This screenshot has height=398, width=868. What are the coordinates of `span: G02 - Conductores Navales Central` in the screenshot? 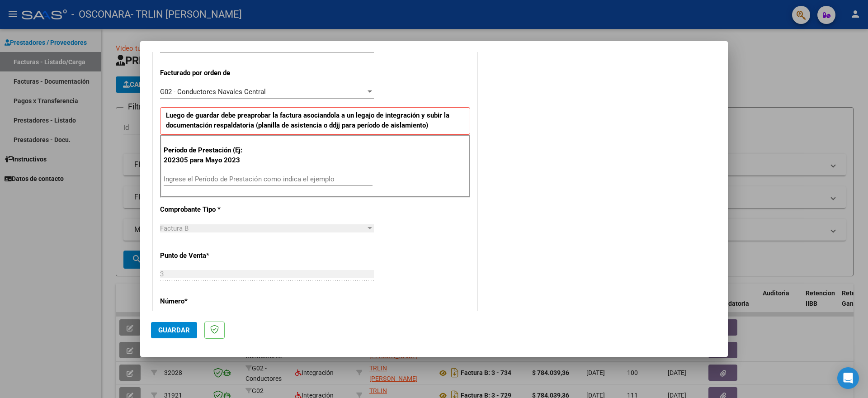 It's located at (213, 92).